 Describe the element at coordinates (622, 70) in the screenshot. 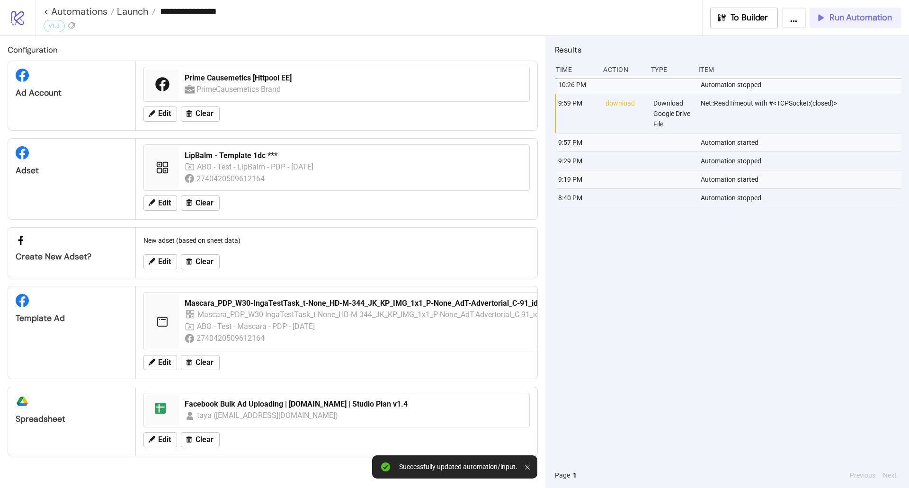

I see `div: Action` at that location.